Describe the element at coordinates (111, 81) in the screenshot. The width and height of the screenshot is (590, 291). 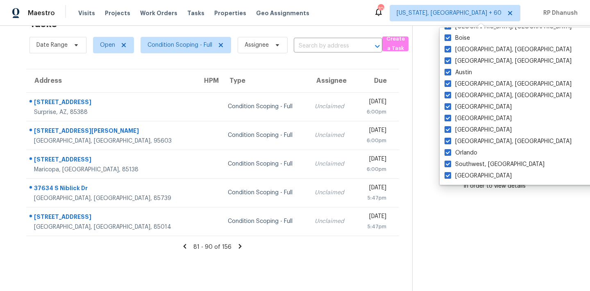
I see `th: Address` at that location.